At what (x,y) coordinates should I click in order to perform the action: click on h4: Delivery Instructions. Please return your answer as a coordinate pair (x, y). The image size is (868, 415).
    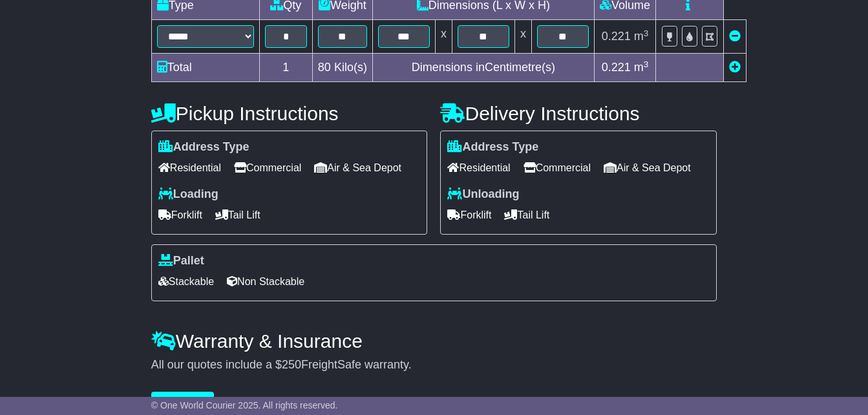
    Looking at the image, I should click on (579, 113).